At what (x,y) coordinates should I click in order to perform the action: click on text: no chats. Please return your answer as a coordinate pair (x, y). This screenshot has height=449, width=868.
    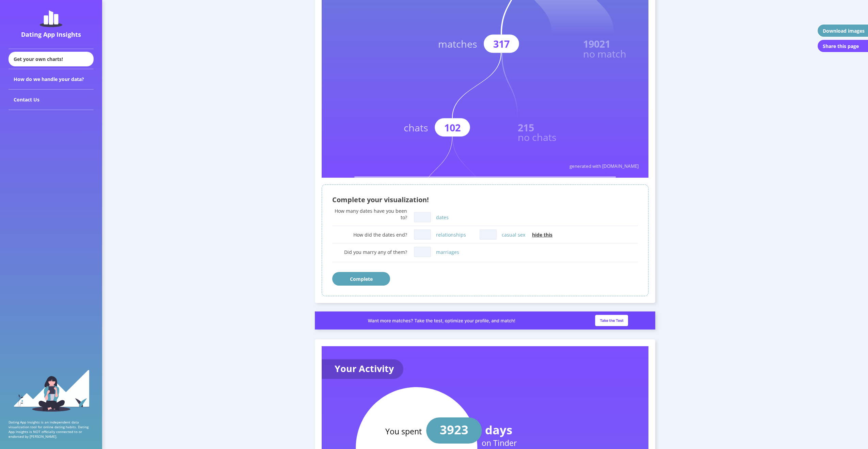
    Looking at the image, I should click on (537, 137).